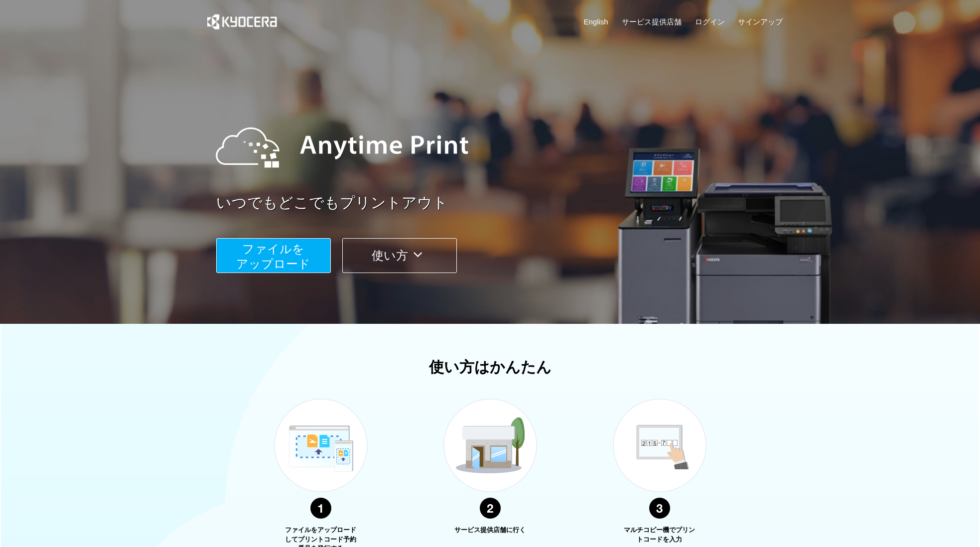  I want to click on a: いつでもどこでもプリントアウト, so click(503, 203).